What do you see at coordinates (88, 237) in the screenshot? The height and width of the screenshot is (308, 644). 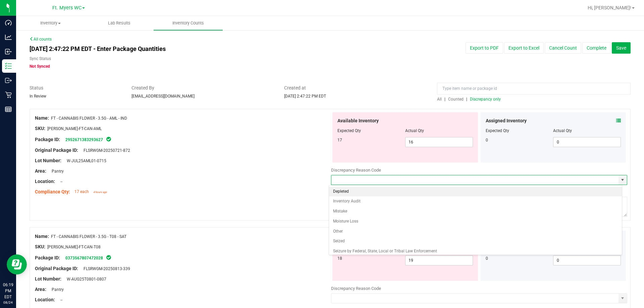 I see `span: FT - CANNABIS FLOWER - 3.5G - T08 - SAT` at bounding box center [88, 237].